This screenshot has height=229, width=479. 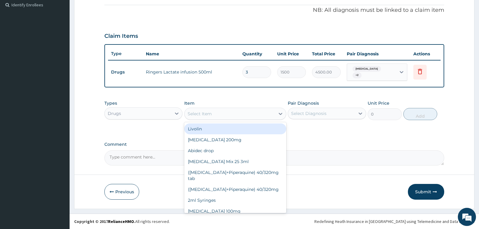 I want to click on div: Minimize live chat window, so click(x=106, y=10).